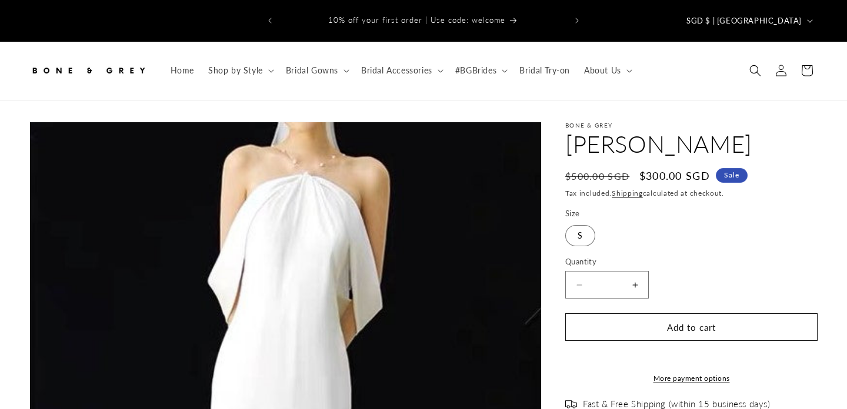  Describe the element at coordinates (545, 71) in the screenshot. I see `span: Bridal Try-on` at that location.